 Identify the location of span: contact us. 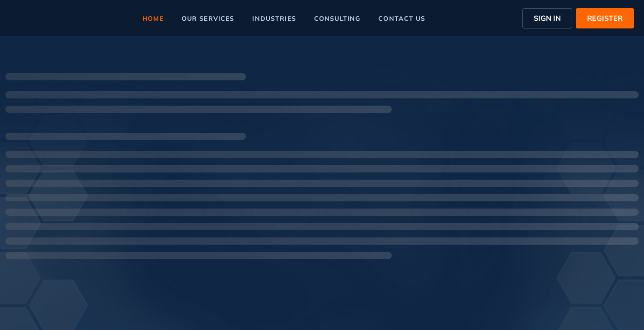
(402, 19).